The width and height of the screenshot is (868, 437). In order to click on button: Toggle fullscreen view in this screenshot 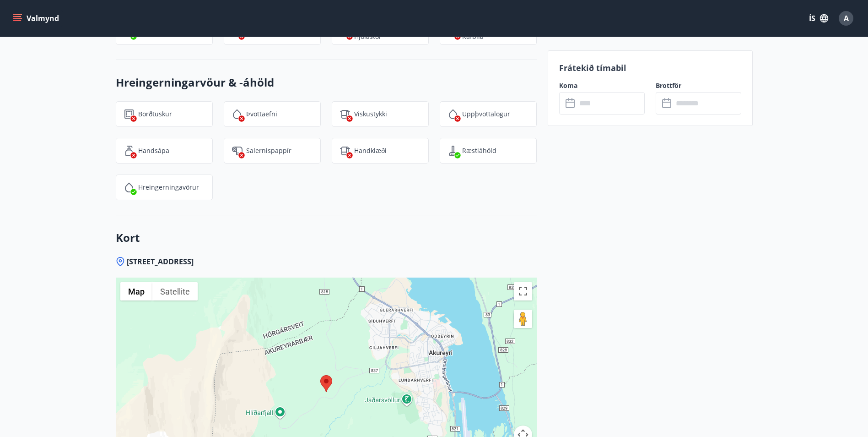, I will do `click(523, 291)`.